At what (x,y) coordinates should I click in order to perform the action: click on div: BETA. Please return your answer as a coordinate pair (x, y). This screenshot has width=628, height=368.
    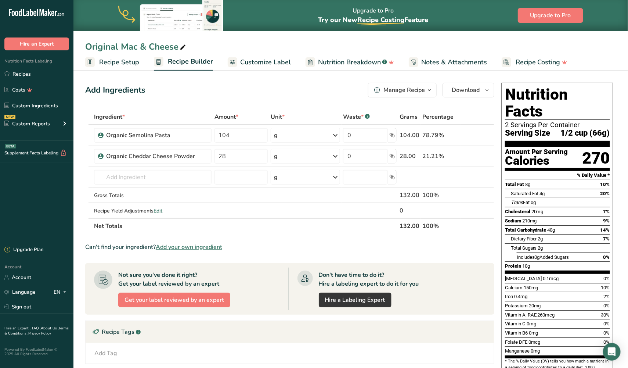
    Looking at the image, I should click on (10, 146).